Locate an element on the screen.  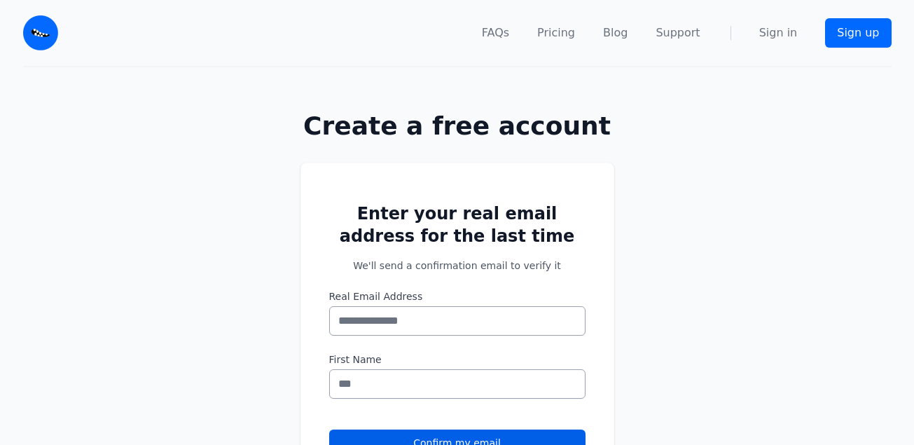
a: Sign in is located at coordinates (778, 33).